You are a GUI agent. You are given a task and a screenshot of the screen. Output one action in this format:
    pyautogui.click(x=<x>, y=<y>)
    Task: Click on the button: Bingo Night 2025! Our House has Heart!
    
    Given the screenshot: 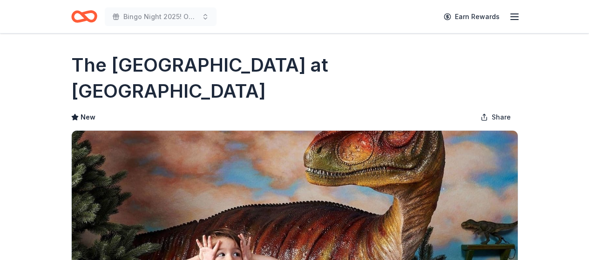 What is the action you would take?
    pyautogui.click(x=161, y=17)
    